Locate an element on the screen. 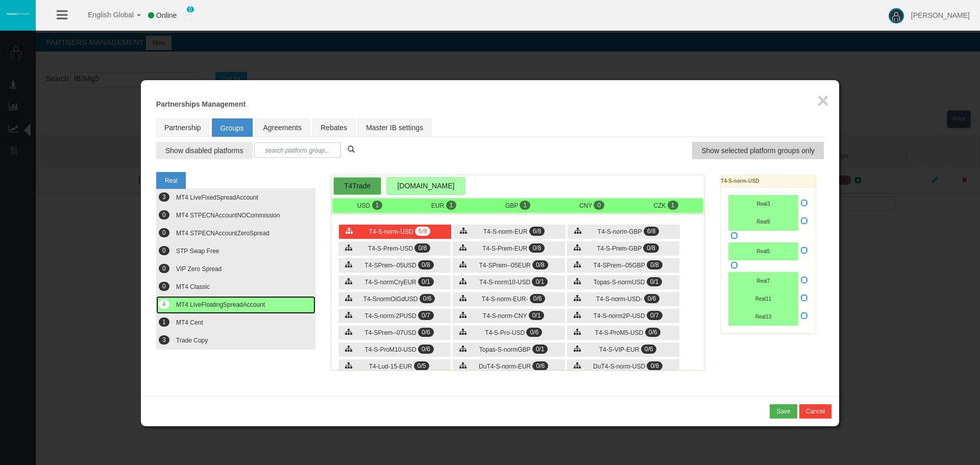  button: Show selected platform groups only is located at coordinates (758, 151).